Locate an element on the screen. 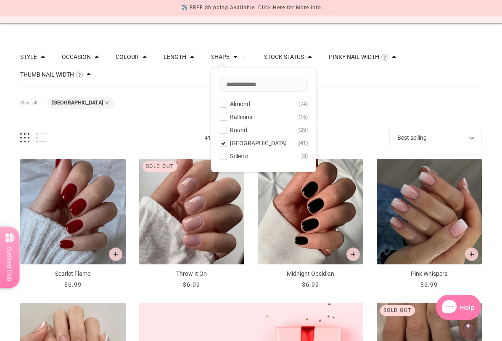 The width and height of the screenshot is (502, 341). button: Almond 74 is located at coordinates (264, 104).